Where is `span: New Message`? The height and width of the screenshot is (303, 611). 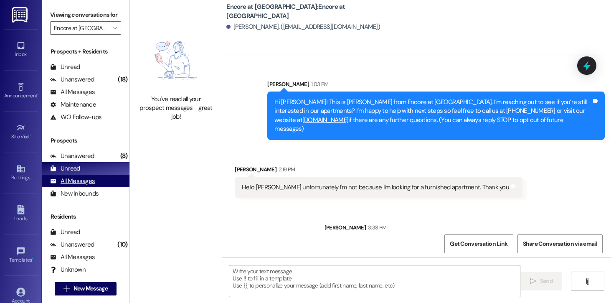
span: New Message is located at coordinates (91, 288).